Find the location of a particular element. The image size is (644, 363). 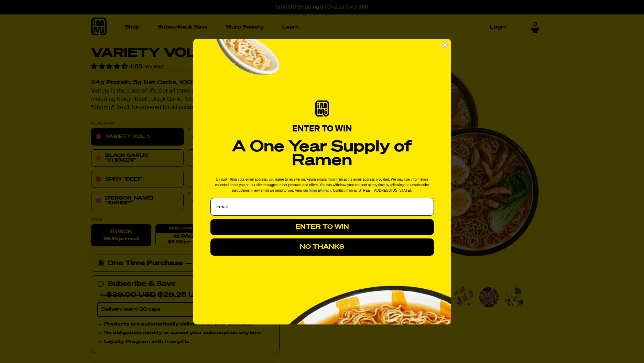

a: Privacy is located at coordinates (325, 190).